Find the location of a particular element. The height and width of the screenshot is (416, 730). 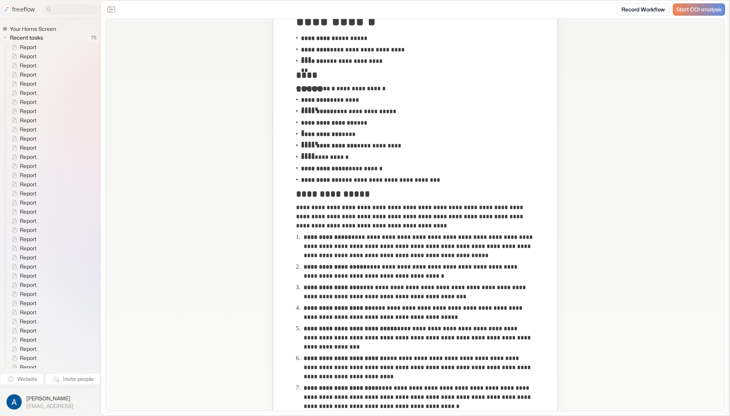

span: Your Home Screen is located at coordinates (33, 29).